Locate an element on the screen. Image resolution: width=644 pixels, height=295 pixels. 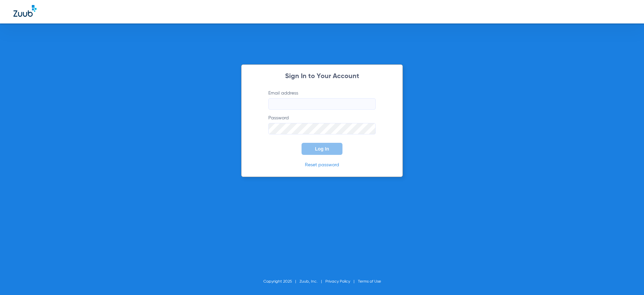
input: Email address is located at coordinates (322, 104).